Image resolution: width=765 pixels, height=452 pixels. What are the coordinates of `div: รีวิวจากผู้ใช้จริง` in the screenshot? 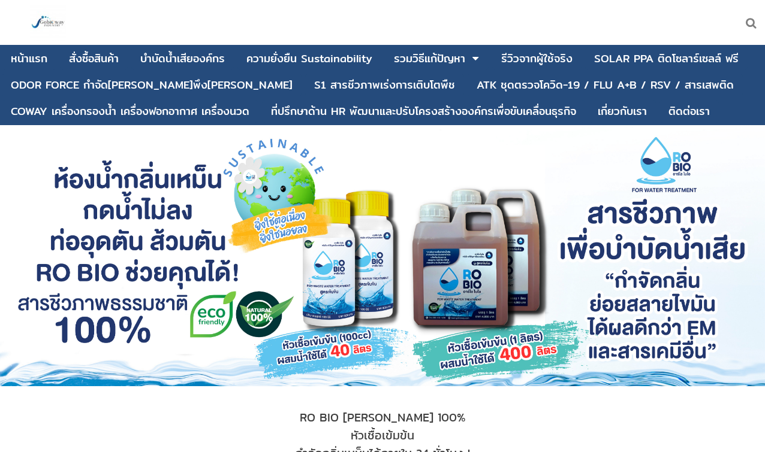 It's located at (536, 59).